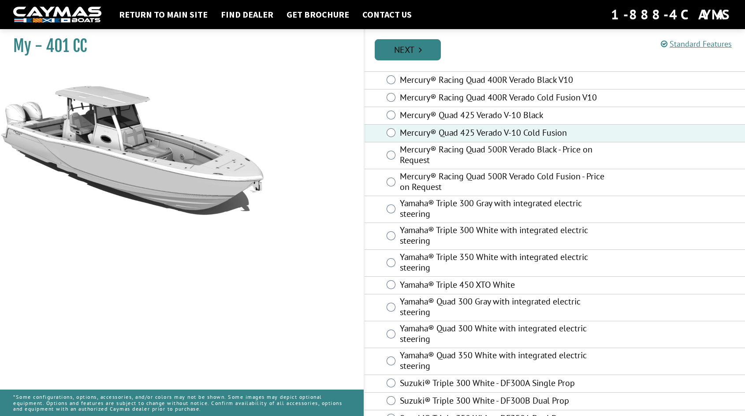 This screenshot has height=416, width=745. Describe the element at coordinates (57, 15) in the screenshot. I see `img: white-logo-c9c8dbefe5ff5ceceb0f0178aa75bf4bb51f6bca0971e226c86eb53dfe498488.png` at that location.